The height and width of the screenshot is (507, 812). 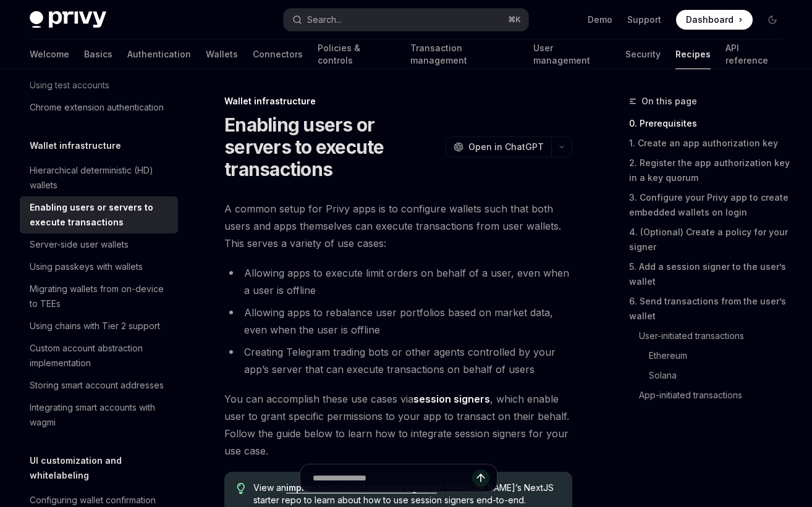 What do you see at coordinates (406, 20) in the screenshot?
I see `button: Open search` at bounding box center [406, 20].